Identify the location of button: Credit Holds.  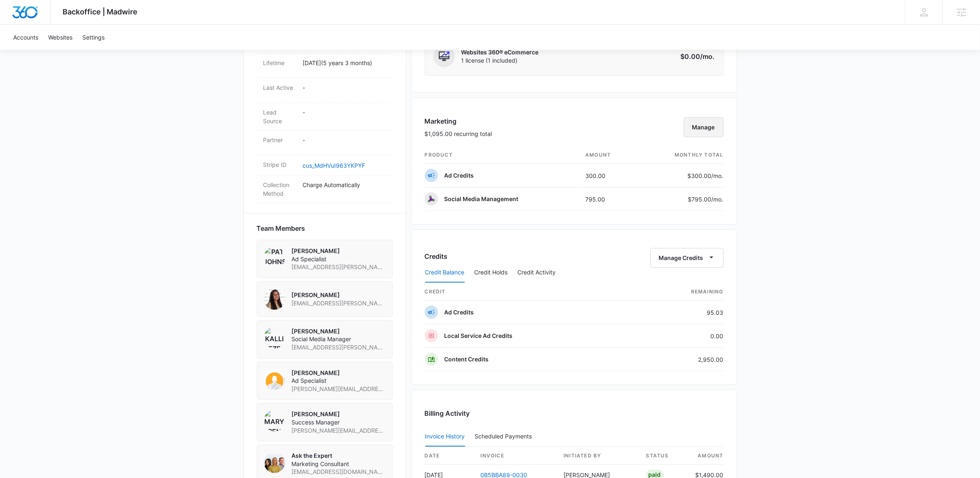
(491, 273).